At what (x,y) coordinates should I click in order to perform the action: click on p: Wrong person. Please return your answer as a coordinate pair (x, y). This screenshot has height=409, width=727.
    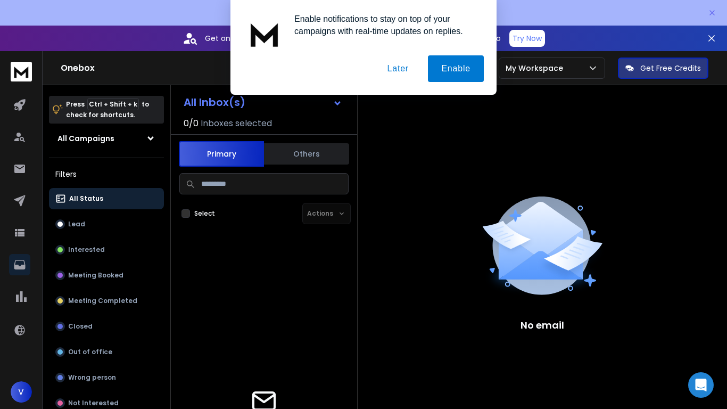
    Looking at the image, I should click on (92, 377).